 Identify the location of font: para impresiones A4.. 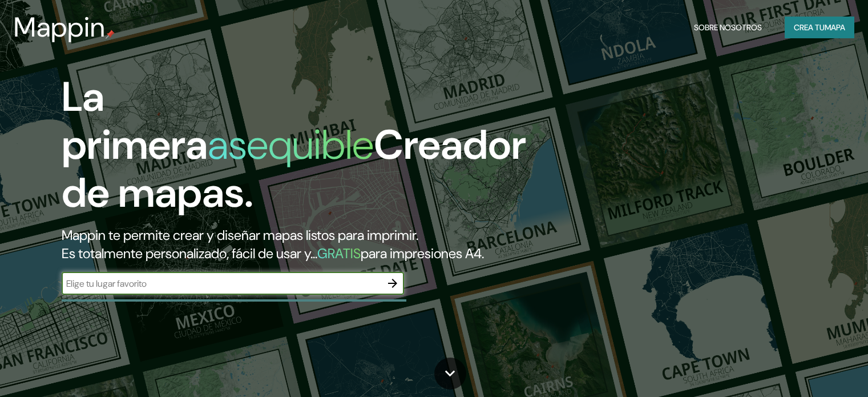
(422, 253).